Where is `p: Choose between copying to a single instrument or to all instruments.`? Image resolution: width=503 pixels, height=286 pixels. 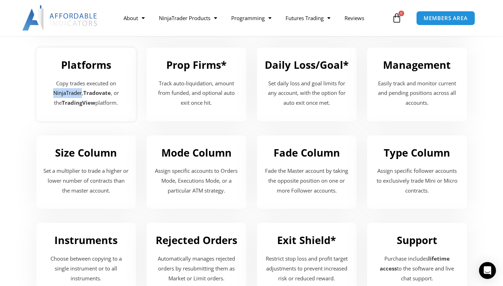 p: Choose between copying to a single instrument or to all instruments. is located at coordinates (86, 269).